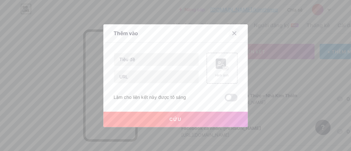  What do you see at coordinates (175, 120) in the screenshot?
I see `button: Cứu` at bounding box center [175, 120].